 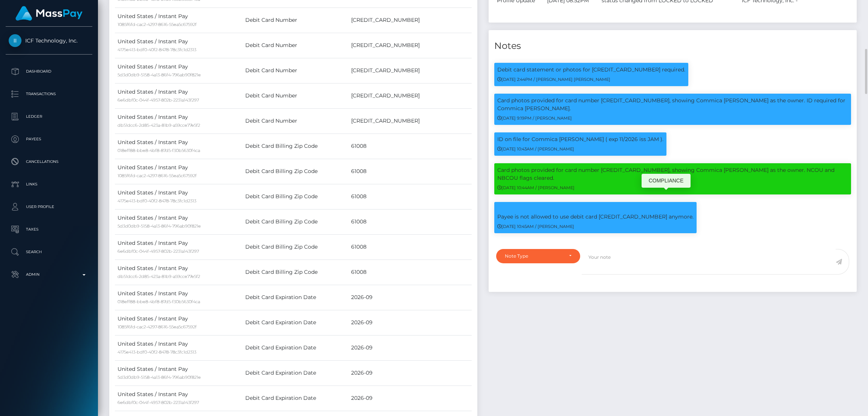 I want to click on span: ICF Technology, Inc., so click(x=49, y=40).